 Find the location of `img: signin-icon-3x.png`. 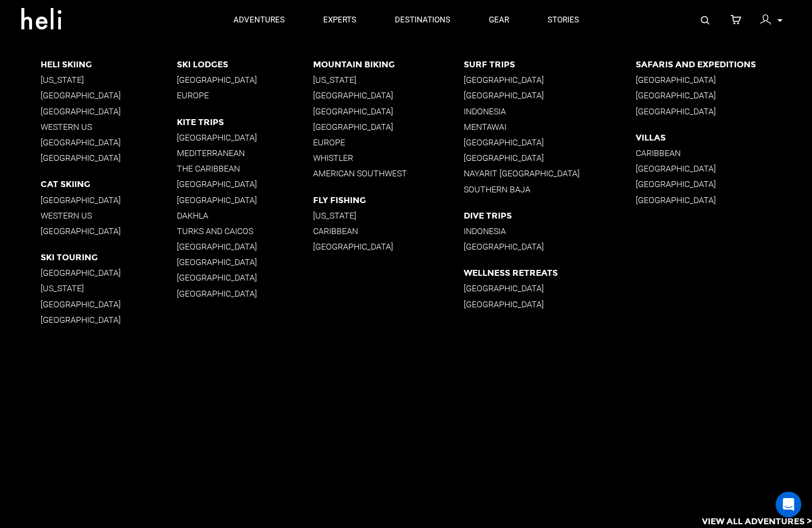

img: signin-icon-3x.png is located at coordinates (765, 19).